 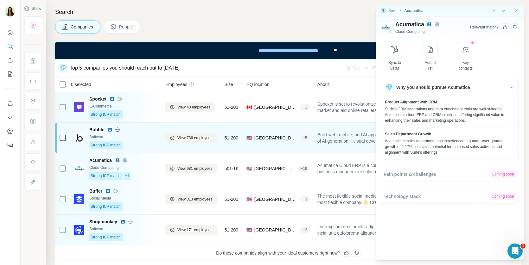 What do you see at coordinates (494, 11) in the screenshot?
I see `button: Side panel - Previous` at bounding box center [494, 11].